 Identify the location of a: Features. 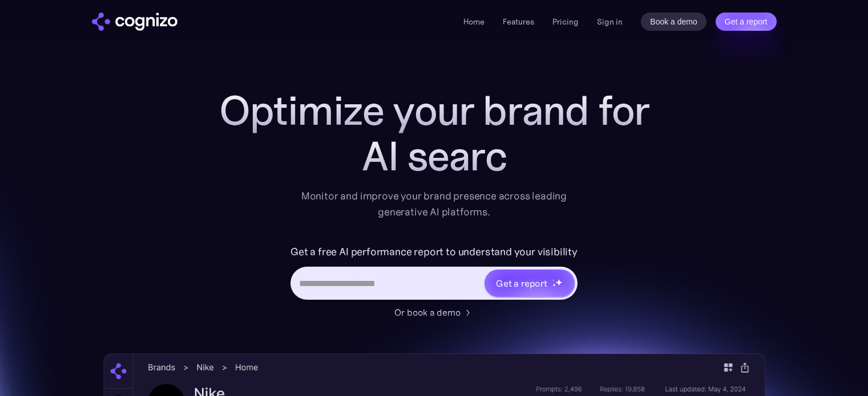
(518, 22).